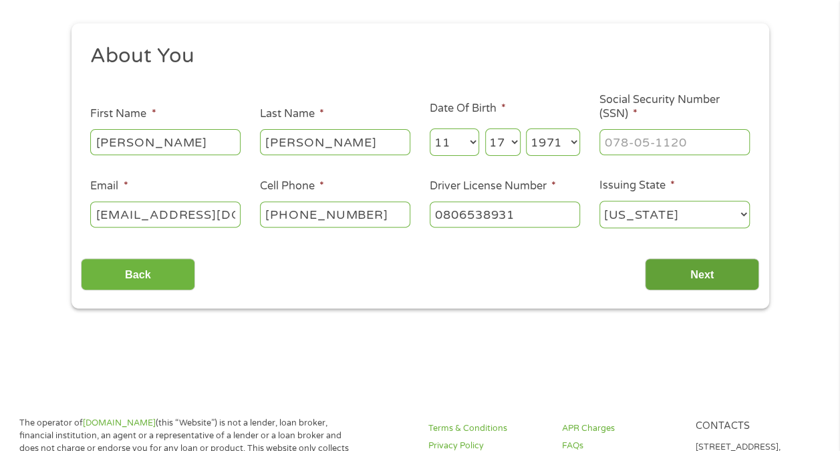 The image size is (840, 451). I want to click on input: John, so click(165, 142).